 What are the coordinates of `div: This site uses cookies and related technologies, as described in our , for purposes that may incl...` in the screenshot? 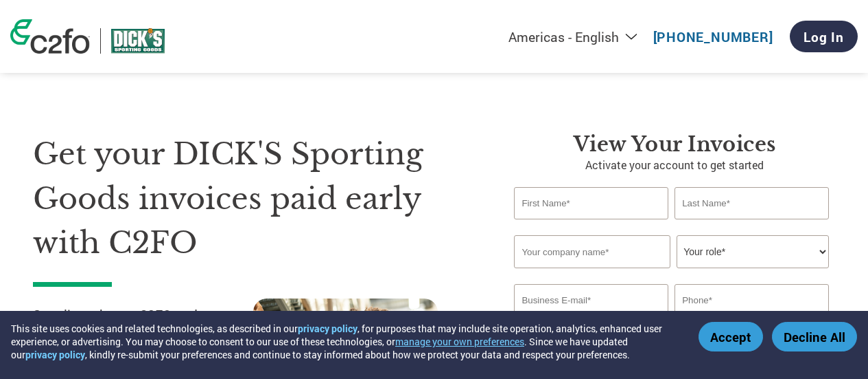 It's located at (345, 340).